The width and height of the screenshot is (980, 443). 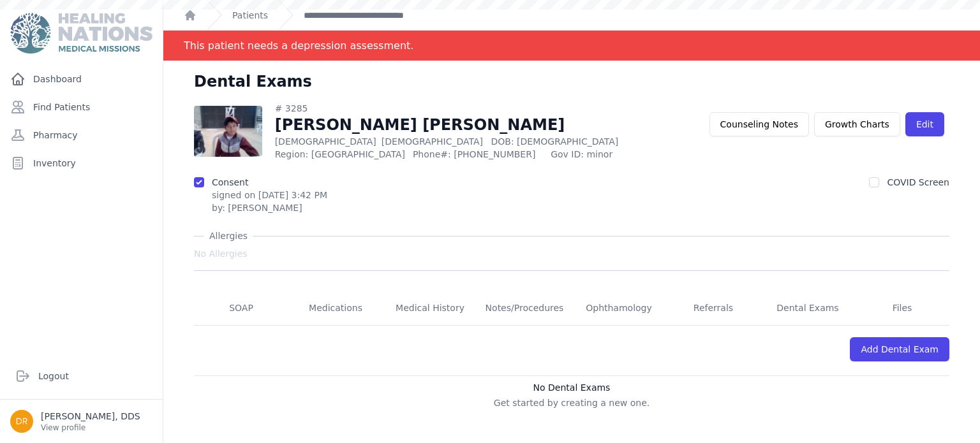 What do you see at coordinates (81, 376) in the screenshot?
I see `a: Logout` at bounding box center [81, 376].